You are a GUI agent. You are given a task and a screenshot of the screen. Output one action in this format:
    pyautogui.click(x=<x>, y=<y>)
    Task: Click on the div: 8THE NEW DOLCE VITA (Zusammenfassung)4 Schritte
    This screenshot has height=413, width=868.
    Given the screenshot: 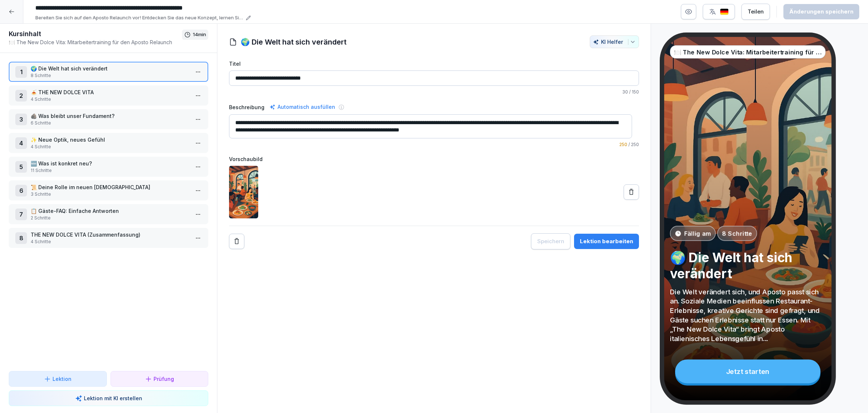 What is the action you would take?
    pyautogui.click(x=108, y=238)
    